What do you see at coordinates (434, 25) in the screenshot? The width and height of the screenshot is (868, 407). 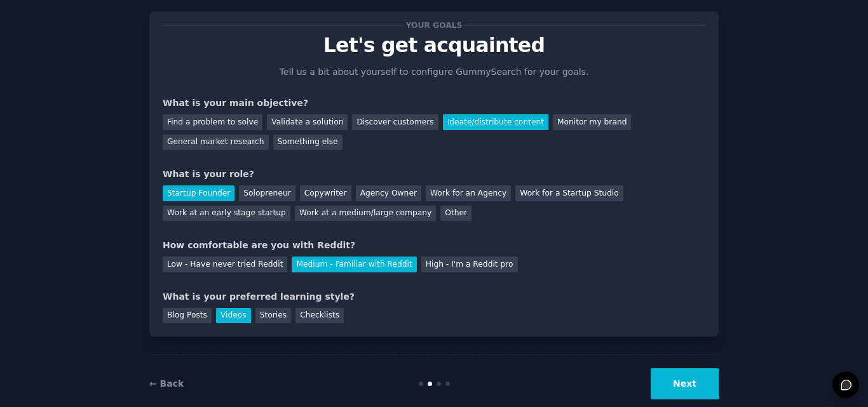 I see `span: Your goals` at bounding box center [434, 25].